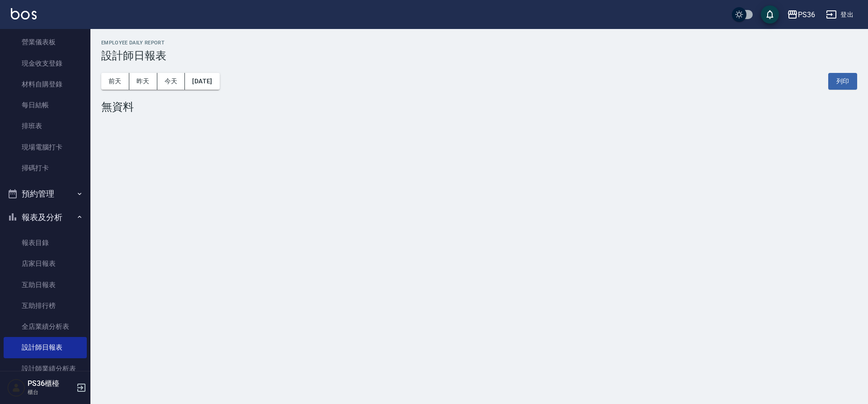 This screenshot has height=404, width=868. I want to click on button: 列印, so click(843, 81).